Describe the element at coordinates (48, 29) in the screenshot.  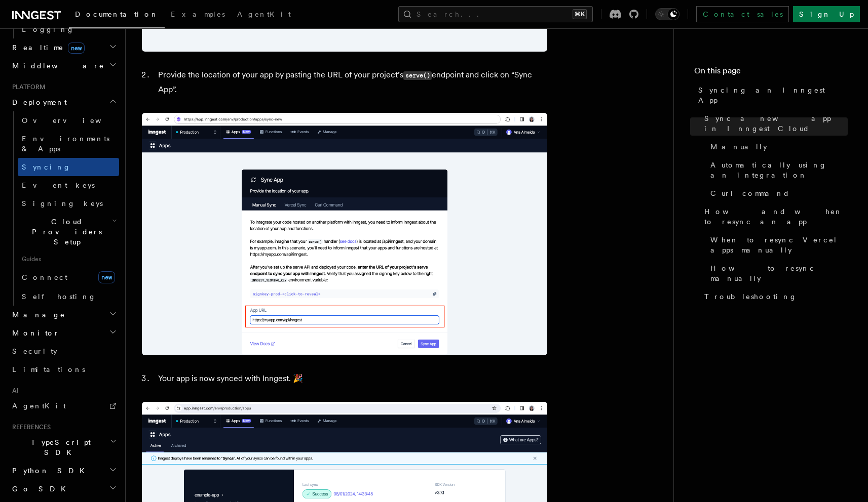
I see `span: Logging` at that location.